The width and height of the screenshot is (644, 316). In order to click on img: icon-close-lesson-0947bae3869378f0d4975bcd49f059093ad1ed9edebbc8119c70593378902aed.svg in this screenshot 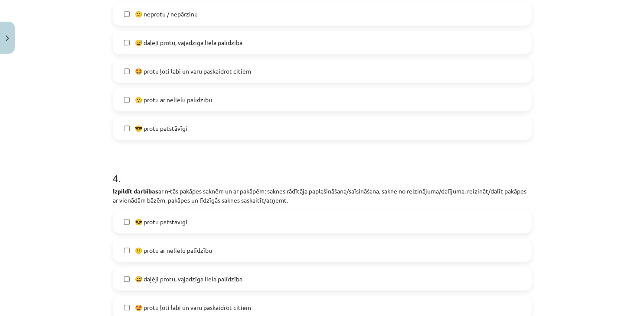, I will do `click(7, 38)`.